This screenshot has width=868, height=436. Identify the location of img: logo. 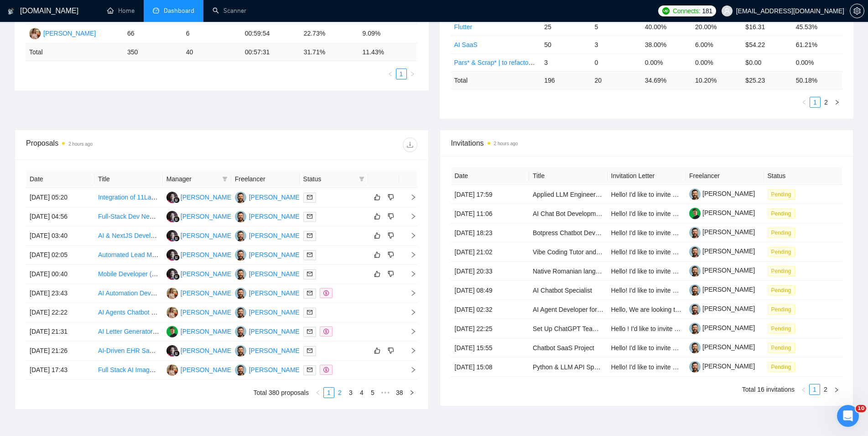
(11, 11).